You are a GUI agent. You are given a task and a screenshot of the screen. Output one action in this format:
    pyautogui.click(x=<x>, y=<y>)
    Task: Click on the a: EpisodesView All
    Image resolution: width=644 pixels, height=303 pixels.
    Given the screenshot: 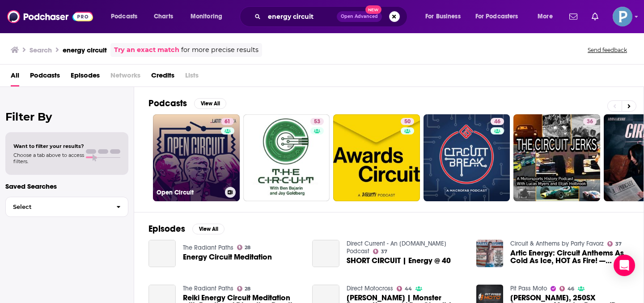 What is the action you would take?
    pyautogui.click(x=187, y=228)
    